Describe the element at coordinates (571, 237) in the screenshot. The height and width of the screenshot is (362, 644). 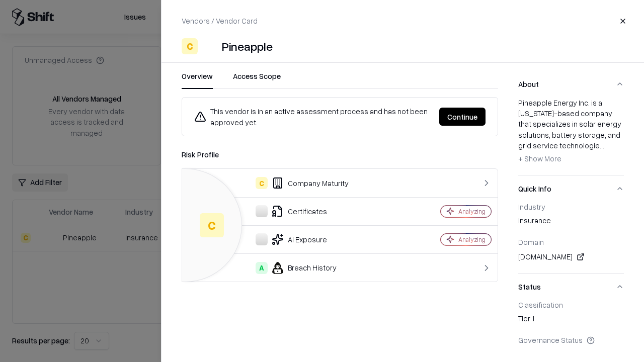
I see `div: Quick Info` at that location.